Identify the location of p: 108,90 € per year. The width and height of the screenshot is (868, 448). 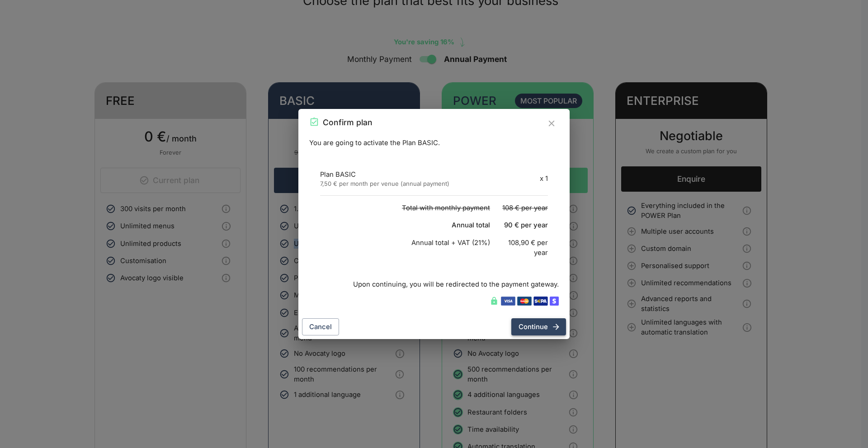
(521, 248).